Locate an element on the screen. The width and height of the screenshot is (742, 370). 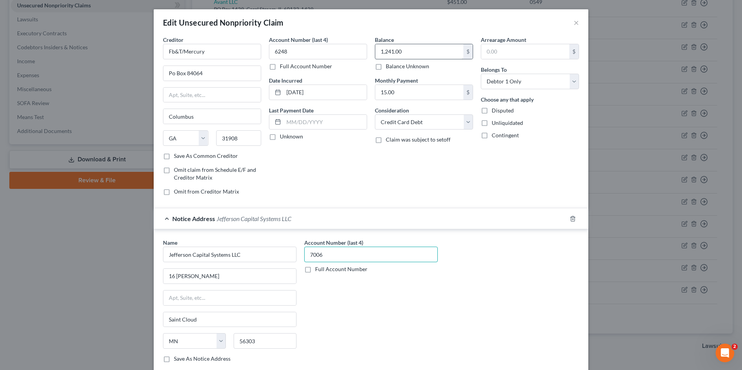
span: Omit from Creditor Matrix is located at coordinates (207, 191).